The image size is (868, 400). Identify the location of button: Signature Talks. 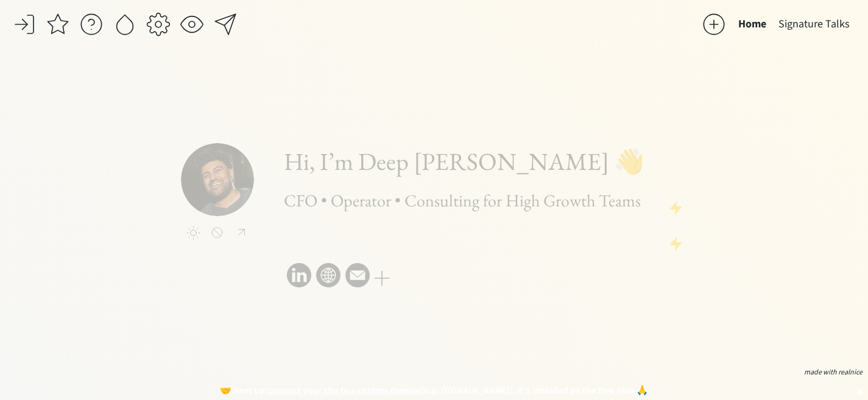
(814, 25).